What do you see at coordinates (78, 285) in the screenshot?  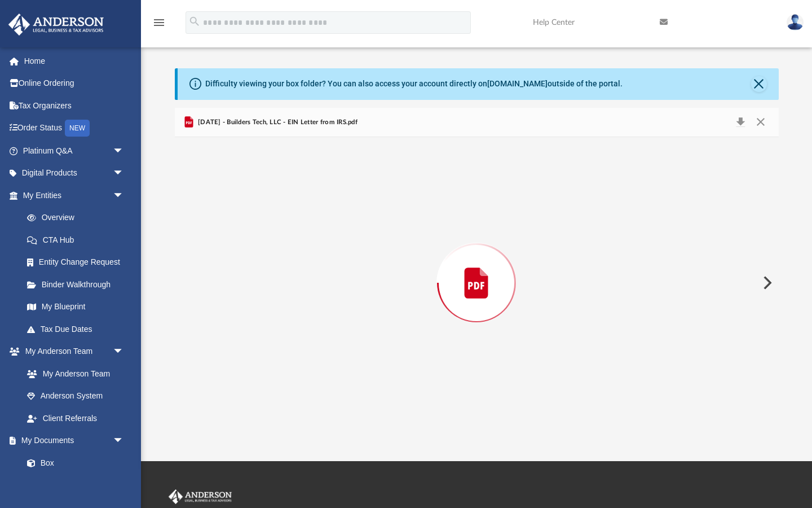 I see `a: Binder Walkthrough` at bounding box center [78, 285].